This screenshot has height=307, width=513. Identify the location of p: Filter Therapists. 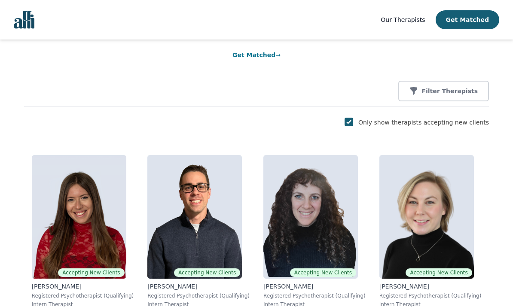
(449, 91).